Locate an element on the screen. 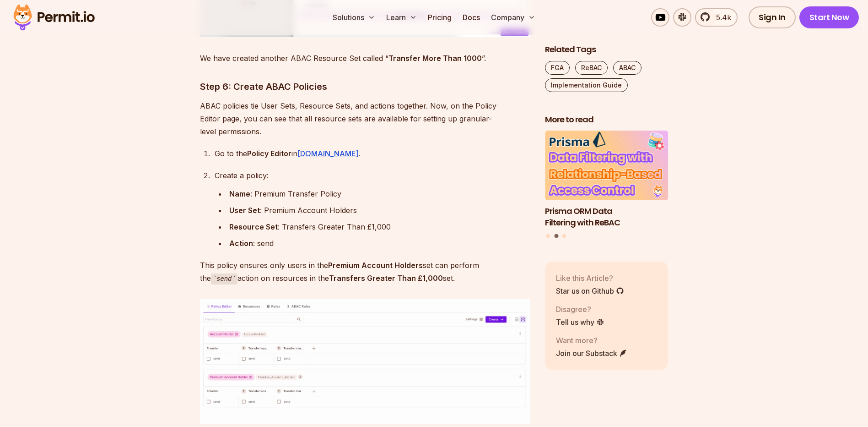 Image resolution: width=868 pixels, height=427 pixels. a: Docs is located at coordinates (471, 17).